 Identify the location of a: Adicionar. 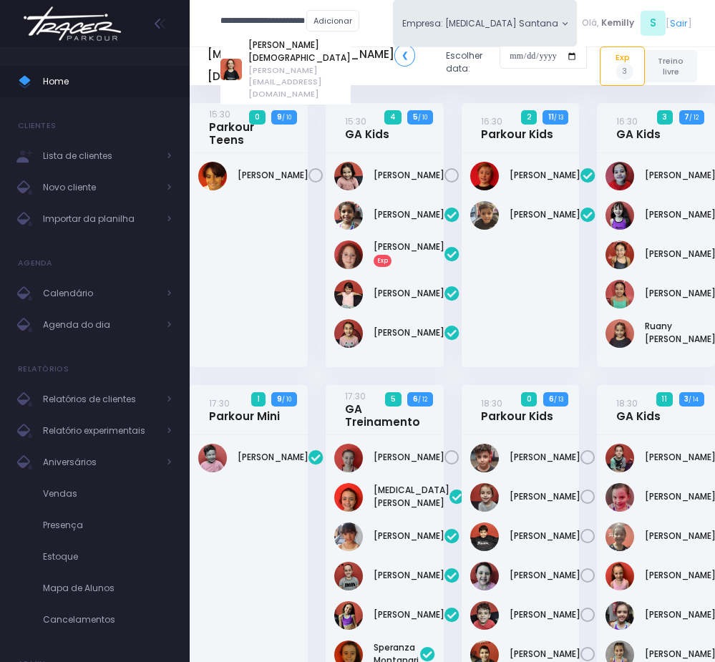
(333, 21).